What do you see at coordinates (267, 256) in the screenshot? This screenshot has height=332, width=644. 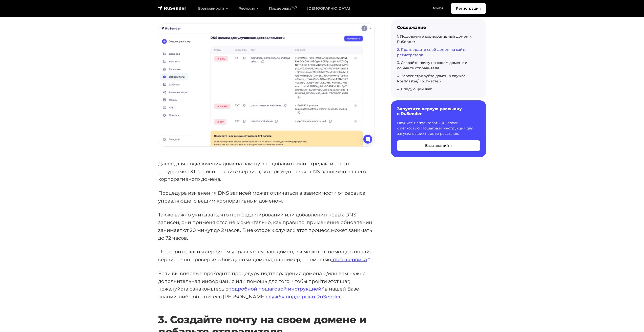 I see `p: Проверить, каким сервисом управляется ваш домен, вы можете с помощью онлайн-сервисов по проверке ...` at bounding box center [267, 256].